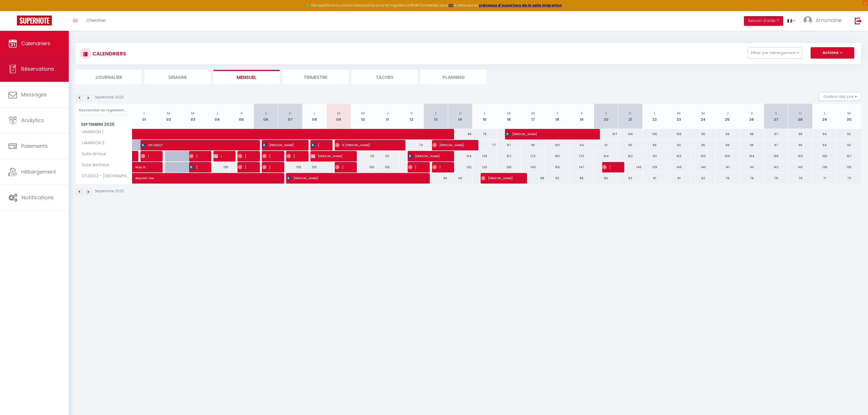  I want to click on h3: CALENDRIERS, so click(108, 54).